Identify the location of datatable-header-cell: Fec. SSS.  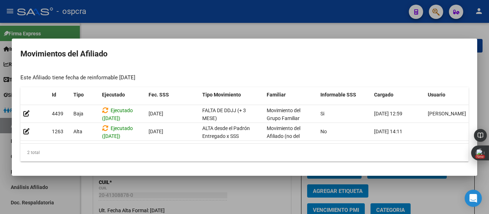
(172, 95).